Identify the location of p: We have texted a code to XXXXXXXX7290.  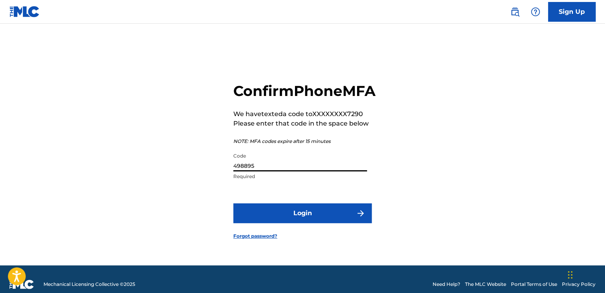
(304, 114).